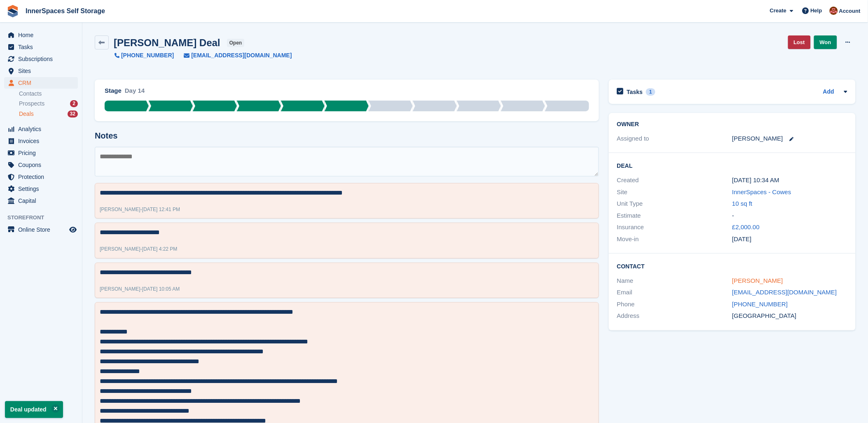 The width and height of the screenshot is (868, 423). Describe the element at coordinates (850, 11) in the screenshot. I see `span: Account` at that location.